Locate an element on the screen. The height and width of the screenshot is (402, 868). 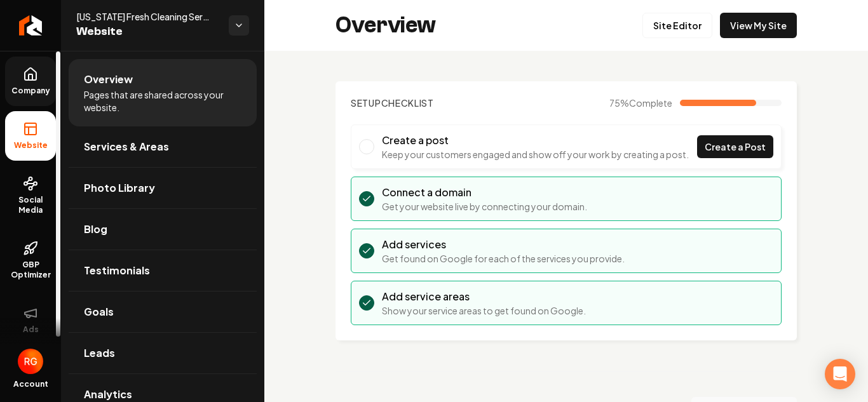
p: Show your service areas to get found on Google. is located at coordinates (483, 310).